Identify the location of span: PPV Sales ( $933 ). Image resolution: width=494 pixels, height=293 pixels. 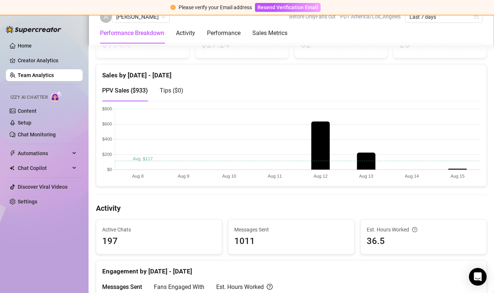
(125, 90).